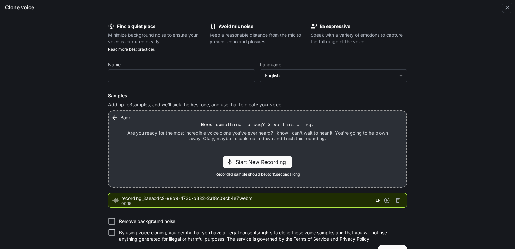 The image size is (515, 249). What do you see at coordinates (131, 49) in the screenshot?
I see `a: Read more best practices` at bounding box center [131, 49].